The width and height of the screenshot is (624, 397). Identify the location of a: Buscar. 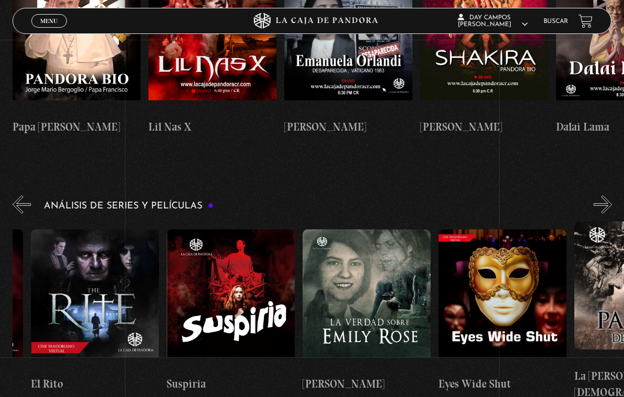
(555, 21).